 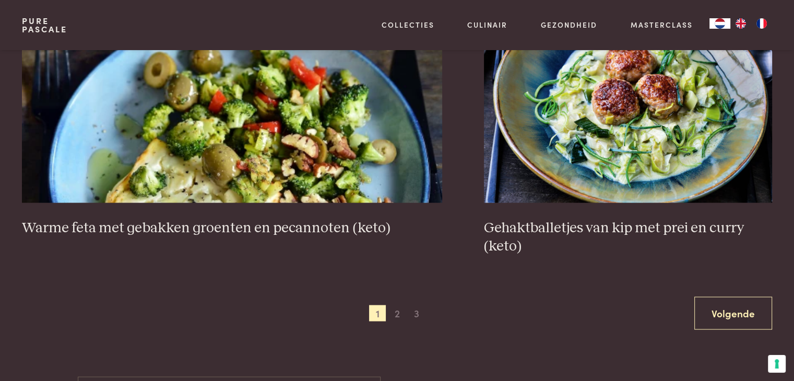 What do you see at coordinates (569, 25) in the screenshot?
I see `a: Gezondheid` at bounding box center [569, 25].